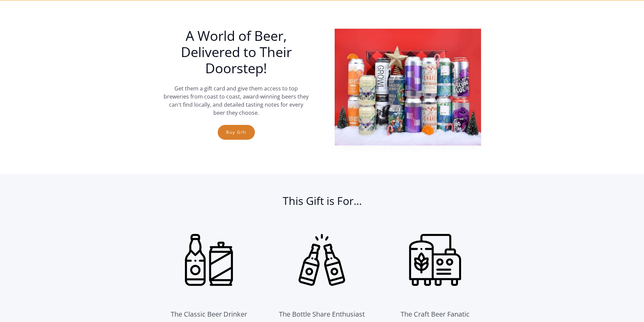 The image size is (644, 322). I want to click on div: The Bottle Share Enthusiast, so click(322, 315).